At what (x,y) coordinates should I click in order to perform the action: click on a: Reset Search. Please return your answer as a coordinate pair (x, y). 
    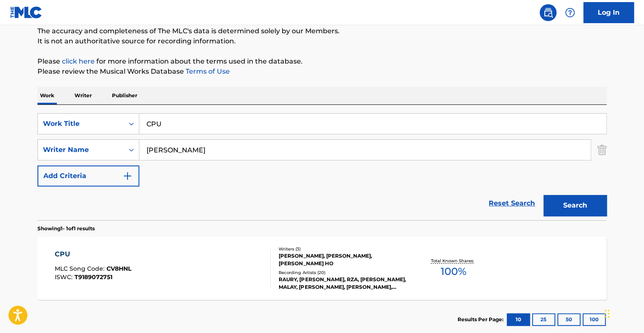
    Looking at the image, I should click on (512, 203).